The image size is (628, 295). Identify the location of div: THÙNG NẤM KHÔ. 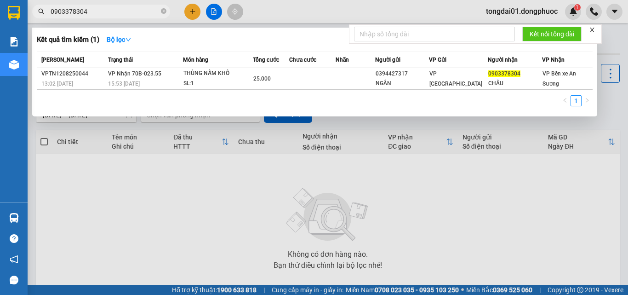
(218, 74).